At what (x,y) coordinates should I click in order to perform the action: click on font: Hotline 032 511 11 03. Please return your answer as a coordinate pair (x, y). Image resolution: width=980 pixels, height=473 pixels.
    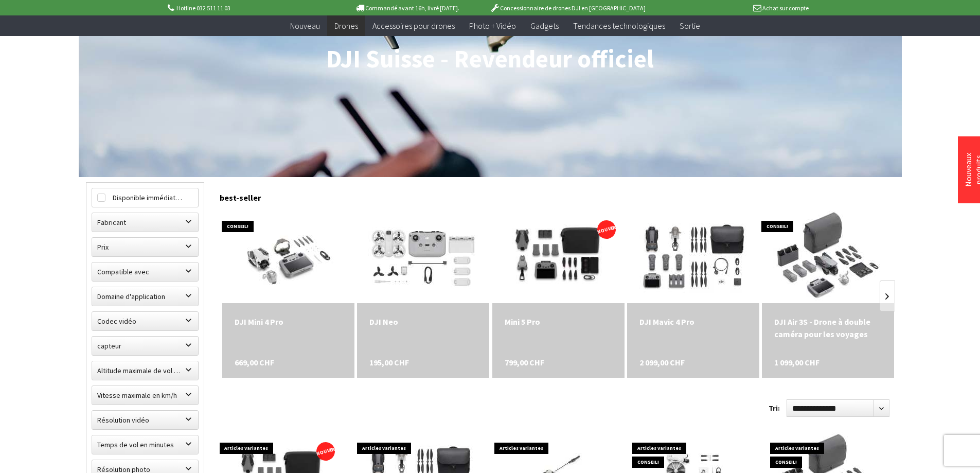
    Looking at the image, I should click on (203, 8).